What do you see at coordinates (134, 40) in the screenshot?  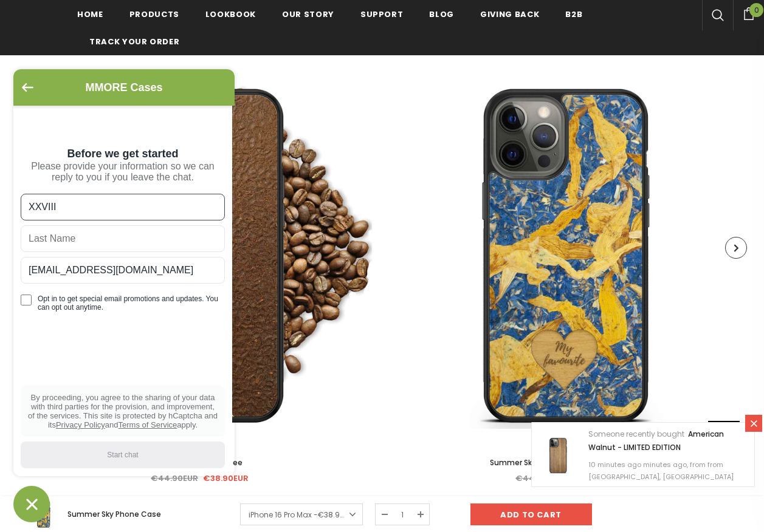 I see `a: Track your order` at bounding box center [134, 40].